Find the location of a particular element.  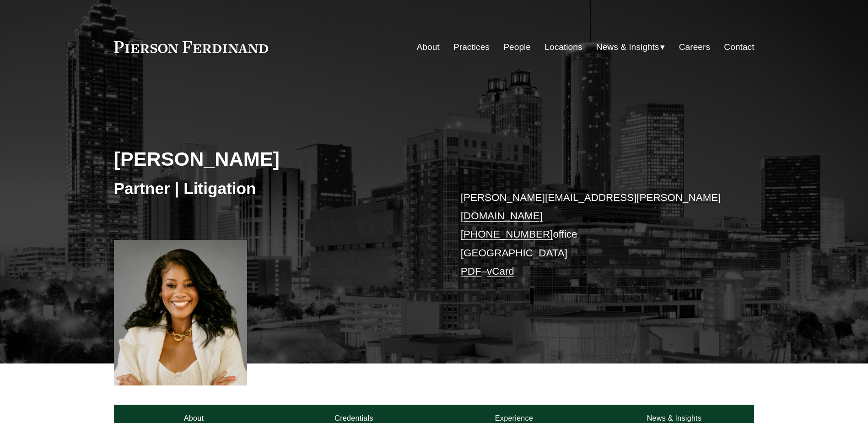

a: Contact is located at coordinates (739, 47).